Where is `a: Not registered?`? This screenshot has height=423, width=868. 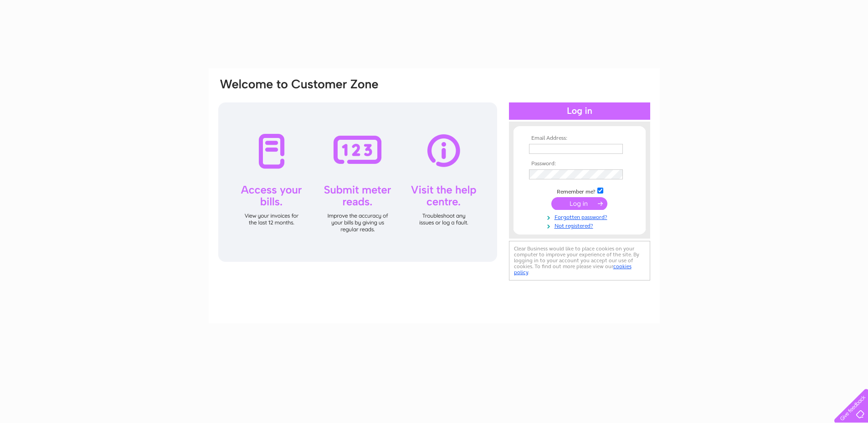
a: Not registered? is located at coordinates (581, 225).